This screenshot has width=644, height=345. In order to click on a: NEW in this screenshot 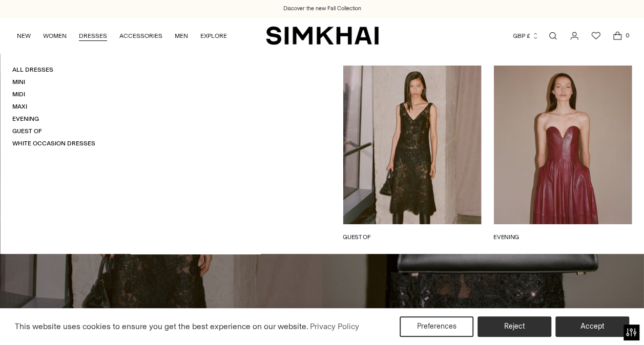, I will do `click(23, 36)`.